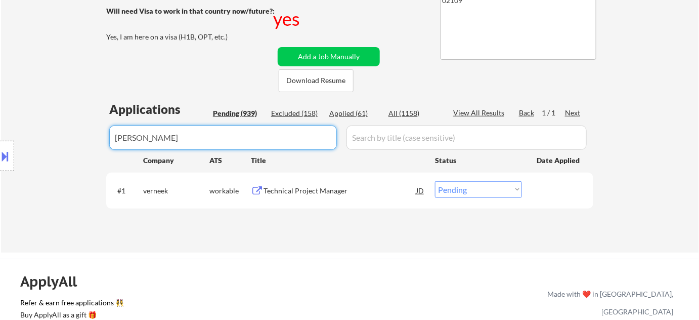 The height and width of the screenshot is (320, 699). What do you see at coordinates (554, 113) in the screenshot?
I see `div: 1 / 1` at bounding box center [554, 113].